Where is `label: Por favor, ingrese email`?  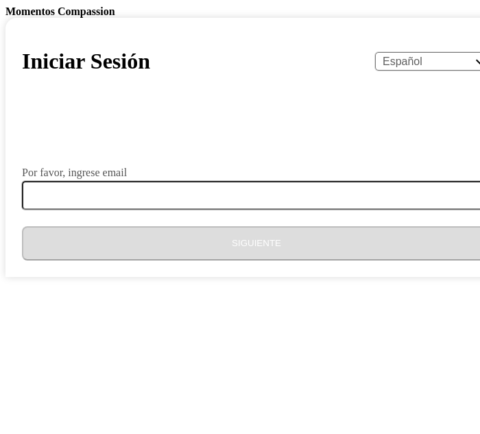
label: Por favor, ingrese email is located at coordinates (74, 173).